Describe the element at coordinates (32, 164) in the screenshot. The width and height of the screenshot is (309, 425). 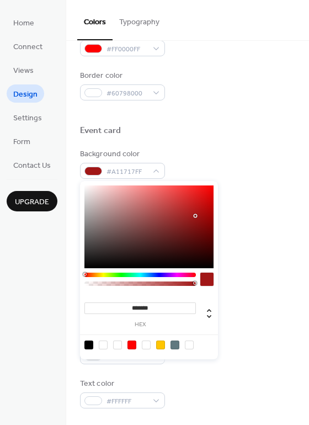
I see `a: Contact Us` at that location.